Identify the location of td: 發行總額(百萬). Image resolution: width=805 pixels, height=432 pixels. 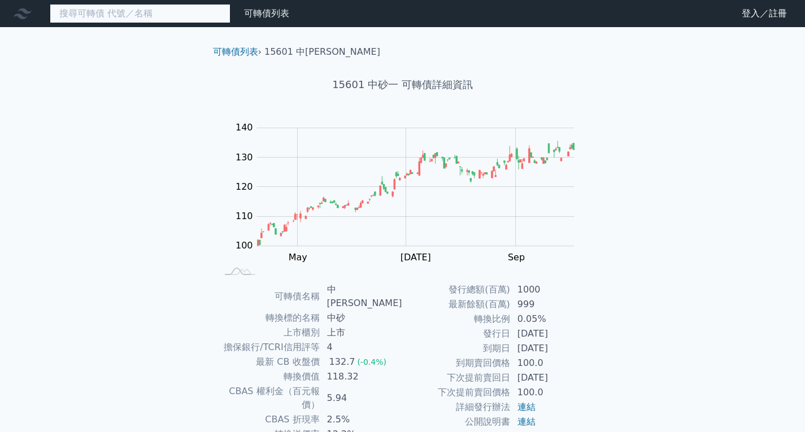
(456, 290).